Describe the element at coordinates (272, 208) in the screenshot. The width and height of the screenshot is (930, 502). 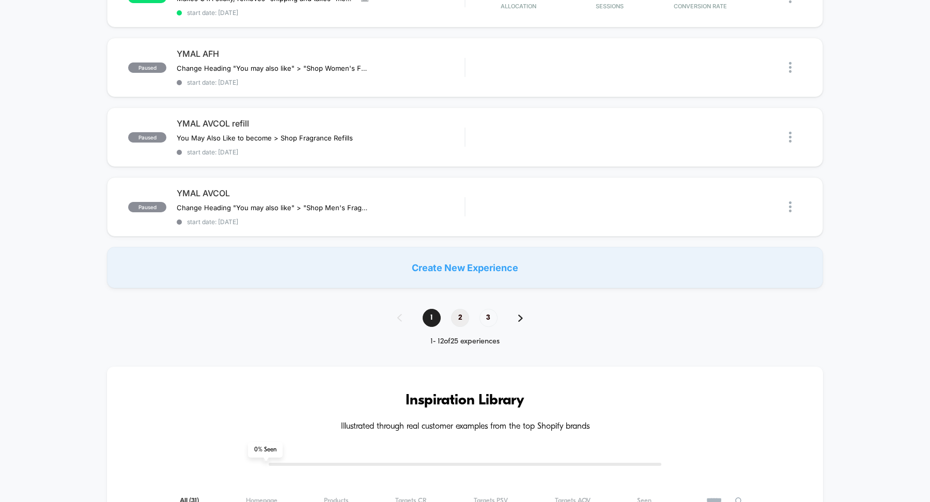
I see `span: Change Heading "You may also like" > "Shop Men's Fragrances"` at that location.